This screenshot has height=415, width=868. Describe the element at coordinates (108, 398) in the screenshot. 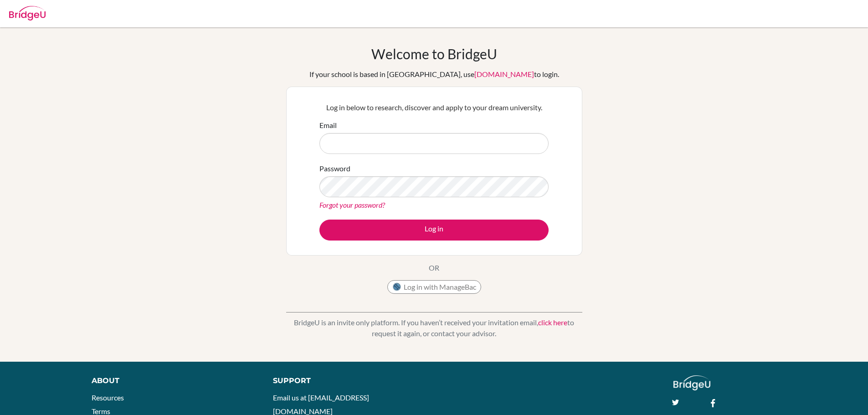

I see `a: Resources` at that location.